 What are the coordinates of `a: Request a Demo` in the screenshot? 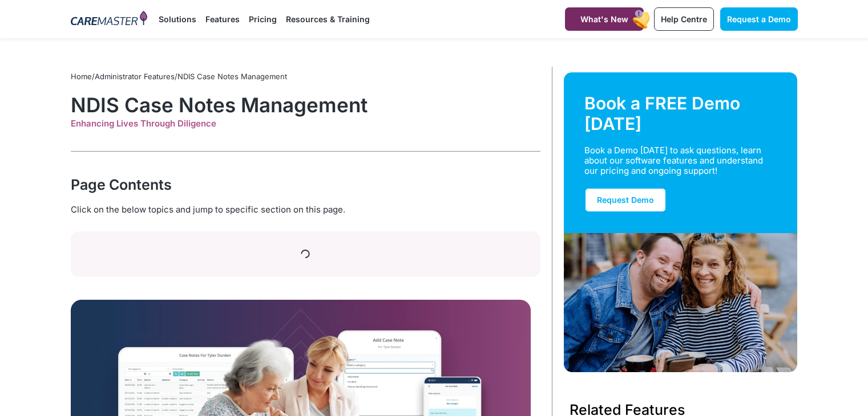 It's located at (759, 19).